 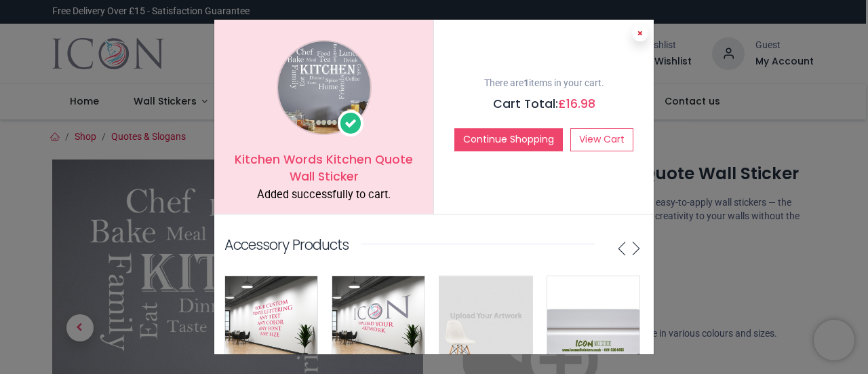 What do you see at coordinates (509, 140) in the screenshot?
I see `button: Continue Shopping` at bounding box center [509, 140].